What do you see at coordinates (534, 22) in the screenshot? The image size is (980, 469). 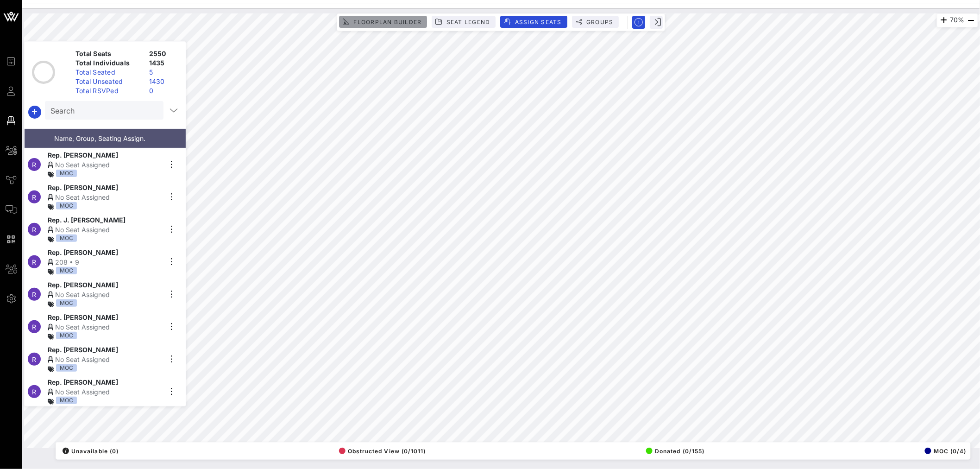 I see `button: Assign Seats` at bounding box center [534, 22].